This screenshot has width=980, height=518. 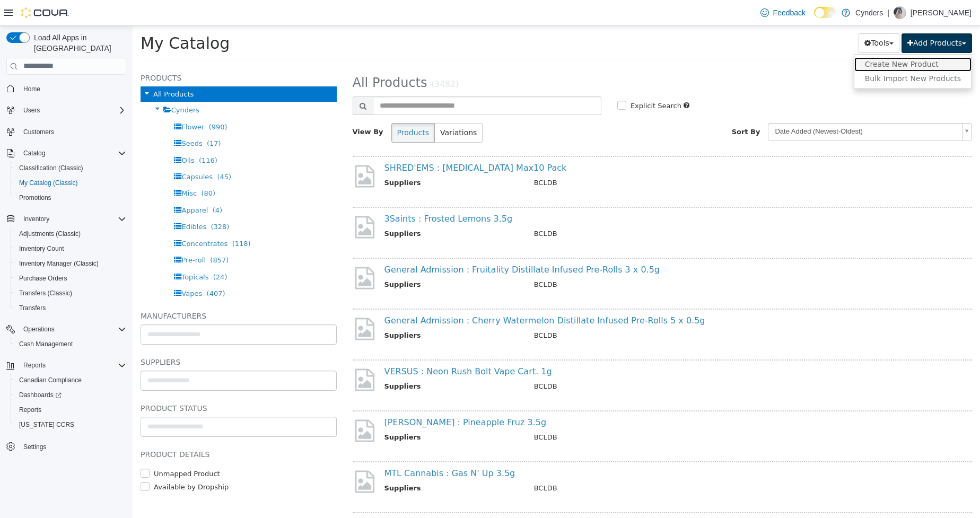 I want to click on a: Canadian Compliance, so click(x=50, y=380).